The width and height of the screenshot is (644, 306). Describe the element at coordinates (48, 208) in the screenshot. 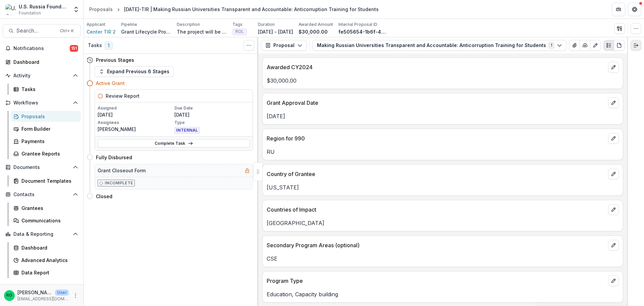

I see `div: Grantees` at that location.